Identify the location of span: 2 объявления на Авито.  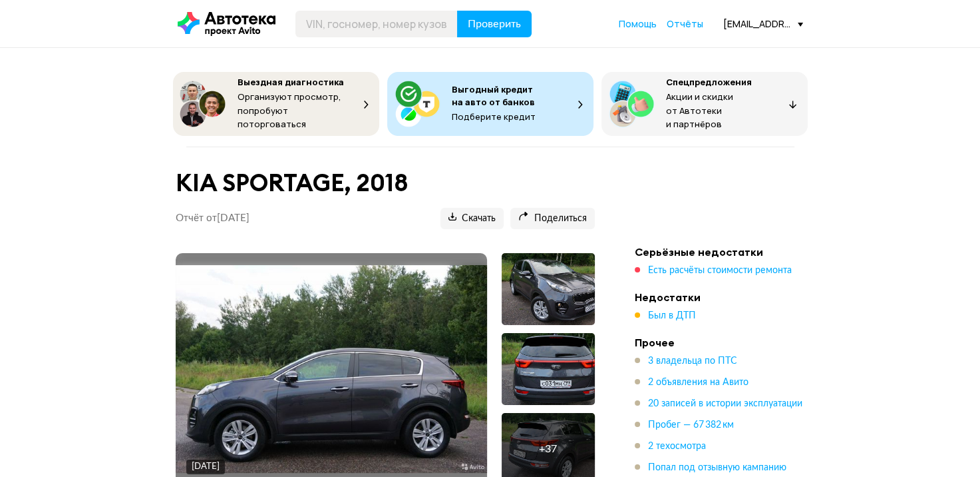
(698, 382).